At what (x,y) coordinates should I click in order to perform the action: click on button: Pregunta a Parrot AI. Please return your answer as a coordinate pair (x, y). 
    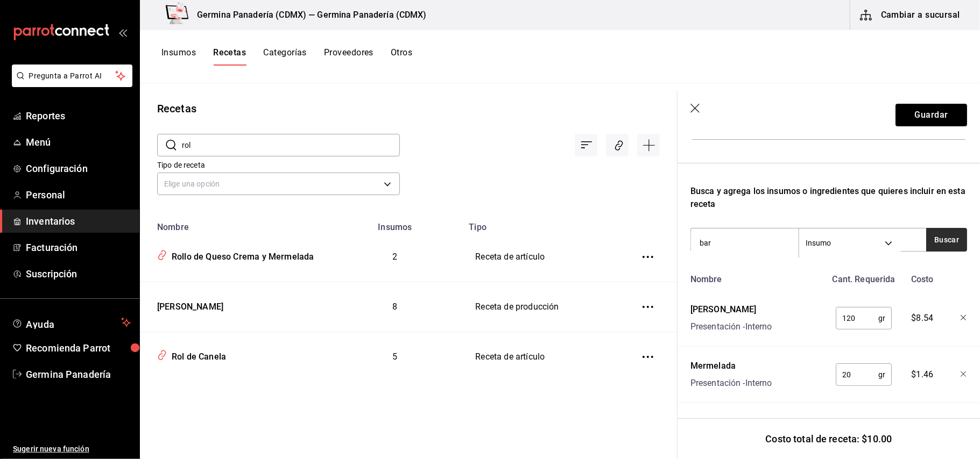
    Looking at the image, I should click on (72, 76).